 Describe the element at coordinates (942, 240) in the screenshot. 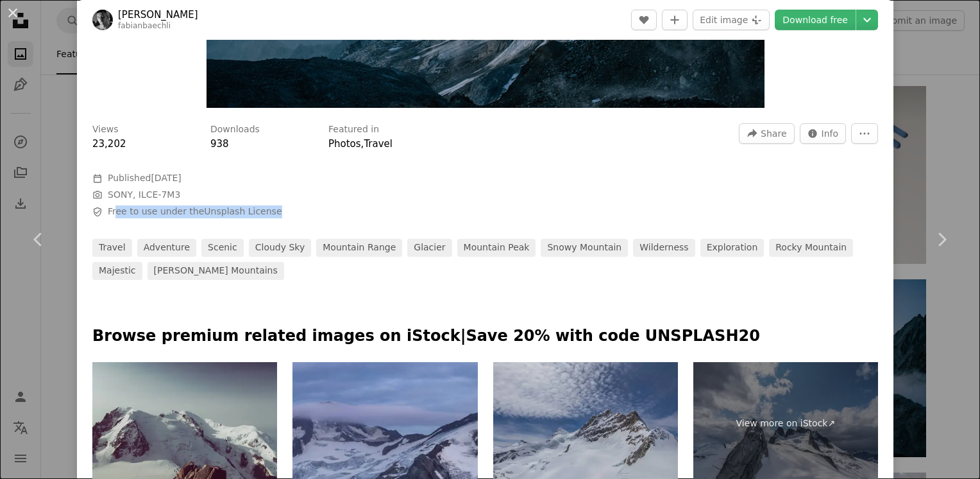

I see `a: Next` at that location.